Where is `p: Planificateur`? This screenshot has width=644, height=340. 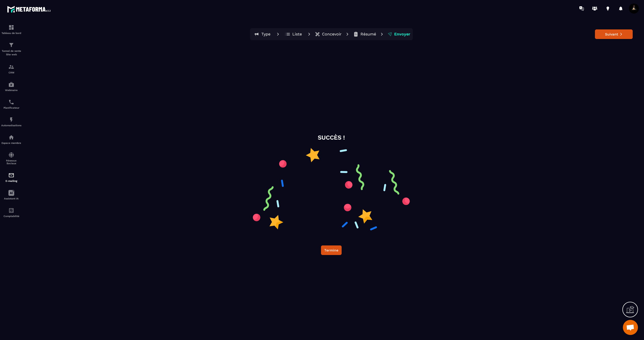 p: Planificateur is located at coordinates (11, 108).